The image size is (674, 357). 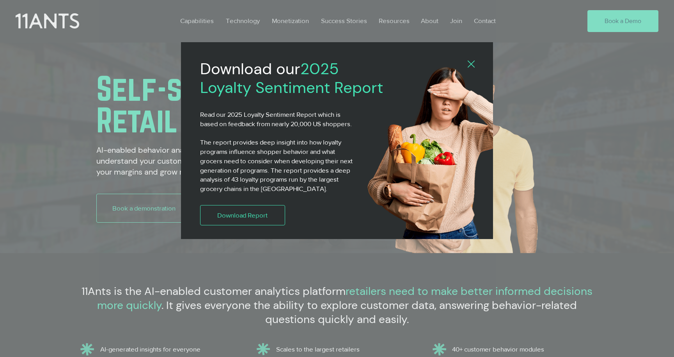 What do you see at coordinates (243, 215) in the screenshot?
I see `a: Download Report` at bounding box center [243, 215].